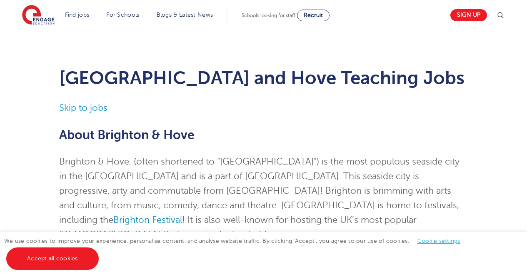  What do you see at coordinates (263, 135) in the screenshot?
I see `h2: About Brighton & Hove` at bounding box center [263, 135].